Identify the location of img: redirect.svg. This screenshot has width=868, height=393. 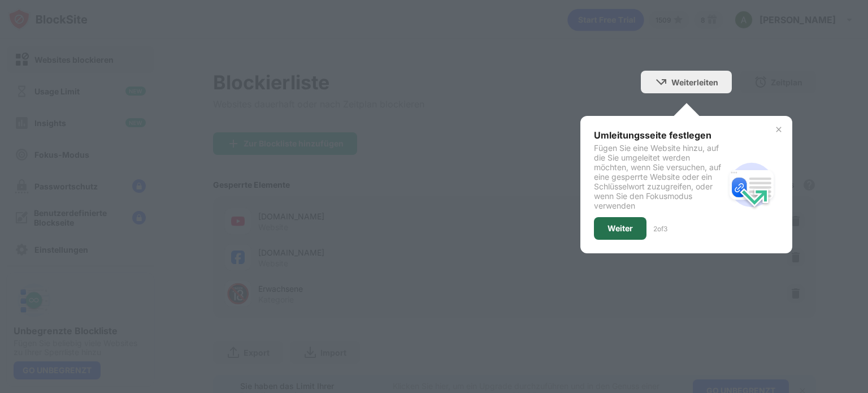
(752, 185).